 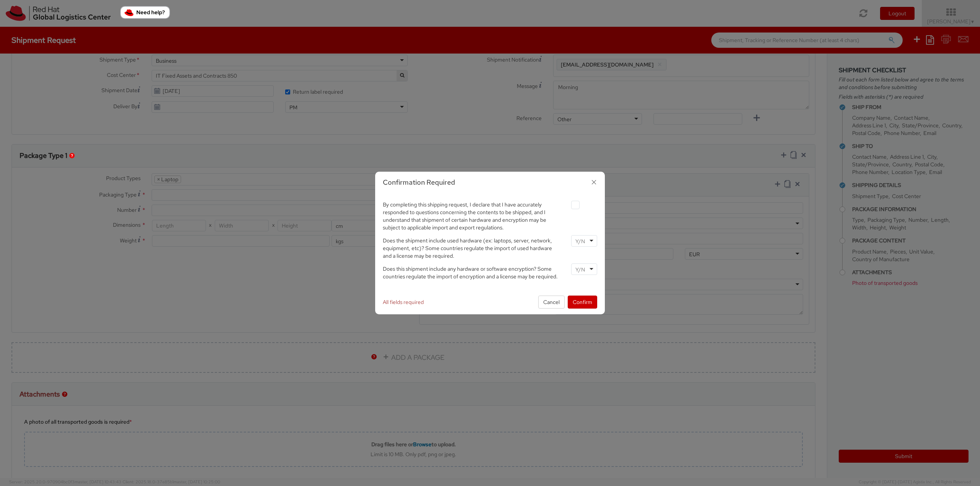 I want to click on button: Confirm, so click(x=582, y=302).